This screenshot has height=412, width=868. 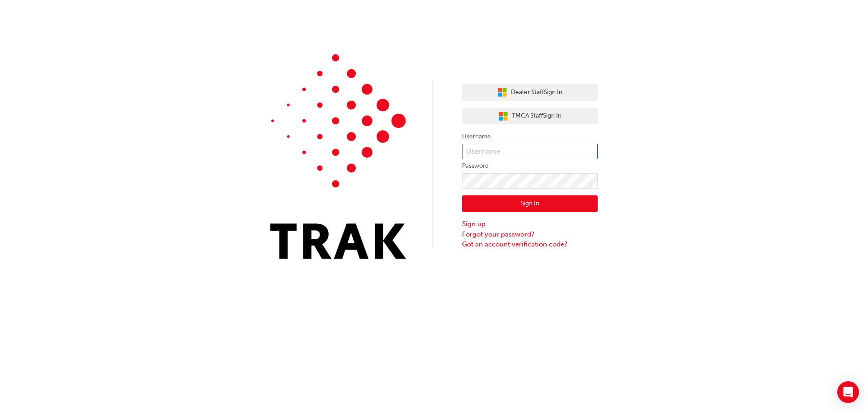 I want to click on label: Password, so click(x=530, y=166).